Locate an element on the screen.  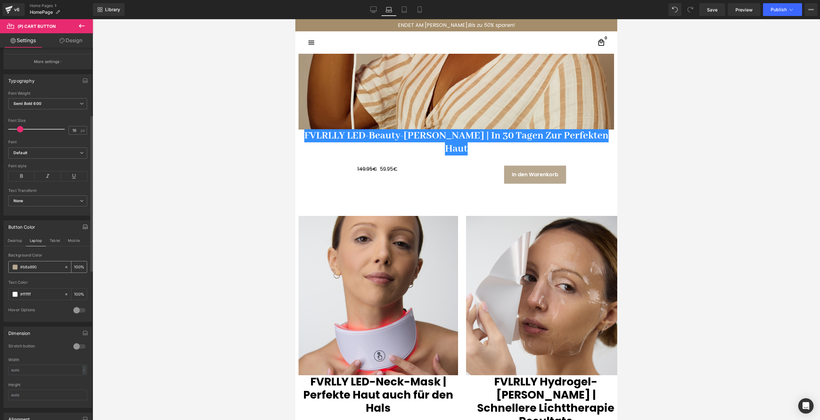
a: New Library is located at coordinates (109, 10).